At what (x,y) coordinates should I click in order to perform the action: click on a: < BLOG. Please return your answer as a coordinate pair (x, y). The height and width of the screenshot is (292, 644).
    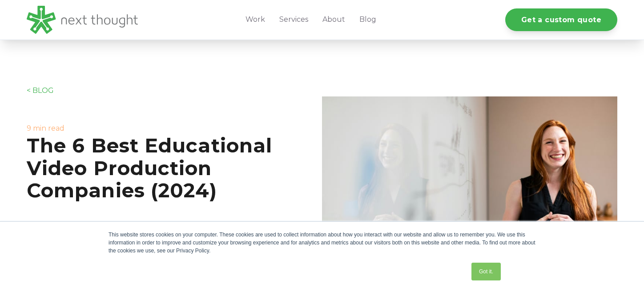
    Looking at the image, I should click on (40, 90).